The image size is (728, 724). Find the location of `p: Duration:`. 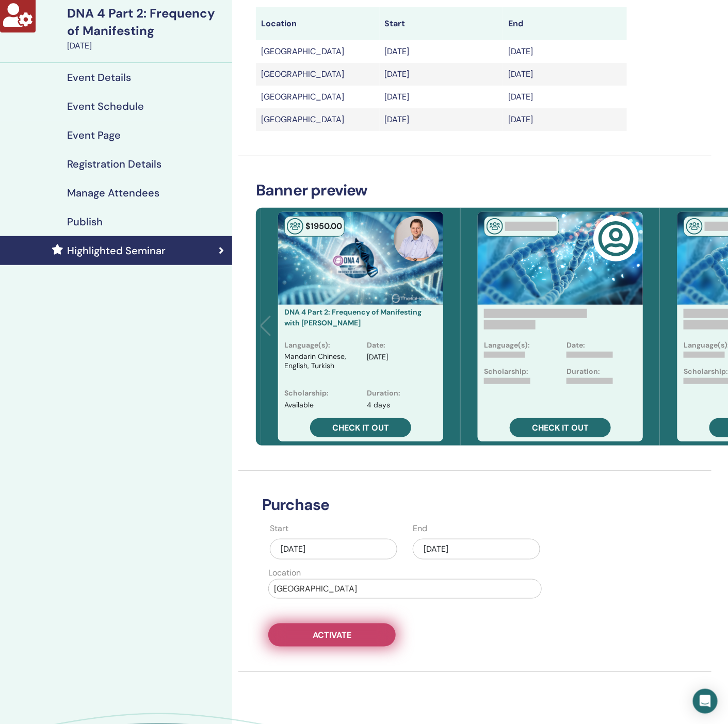

p: Duration: is located at coordinates (583, 372).